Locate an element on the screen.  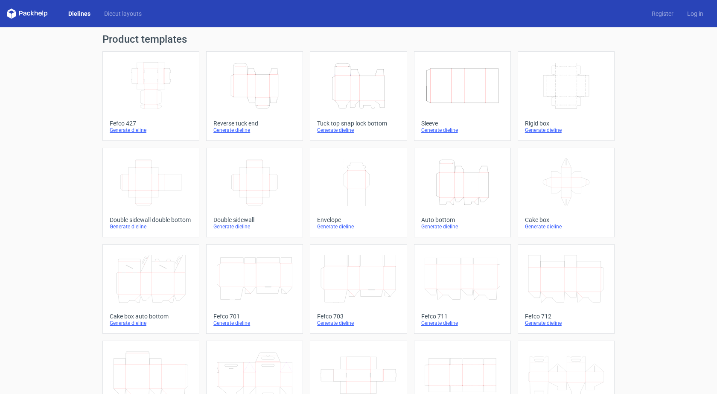
div: Fefco 712 is located at coordinates (566, 316).